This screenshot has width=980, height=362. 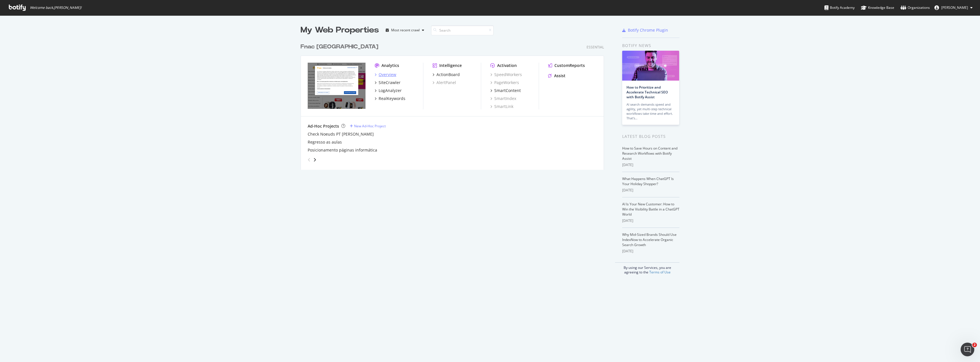 What do you see at coordinates (506, 74) in the screenshot?
I see `div: SpeedWorkers` at bounding box center [506, 74].